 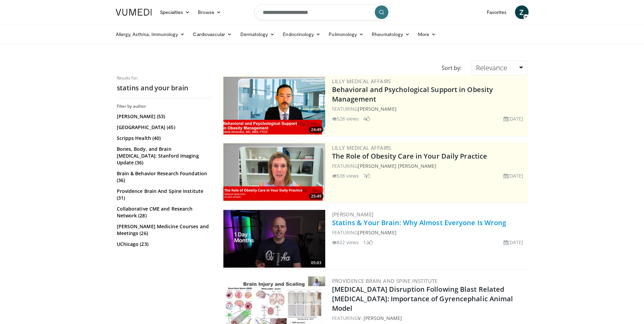 What do you see at coordinates (274, 172) in the screenshot?
I see `a: 25:49` at bounding box center [274, 172].